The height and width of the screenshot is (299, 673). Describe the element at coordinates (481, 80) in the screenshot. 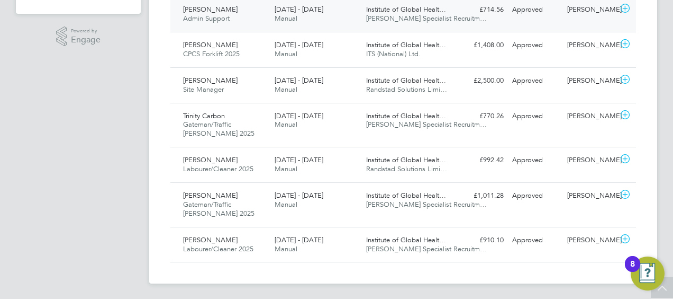

I see `div: £2,500.00` at that location.